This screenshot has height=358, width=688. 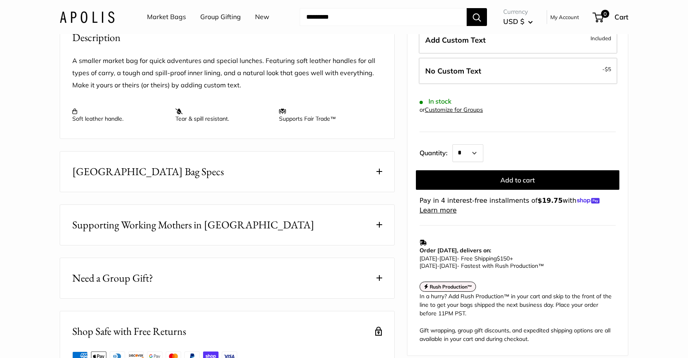 I want to click on span: Currency, so click(x=518, y=12).